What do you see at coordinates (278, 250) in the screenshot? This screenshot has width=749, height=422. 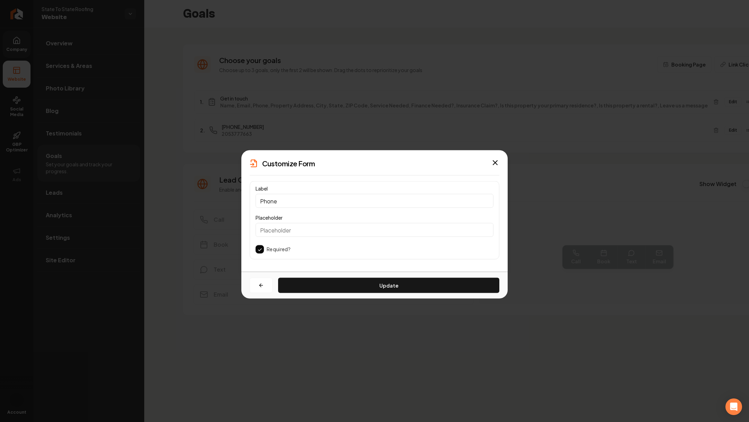 I see `label: Required?` at bounding box center [278, 250].